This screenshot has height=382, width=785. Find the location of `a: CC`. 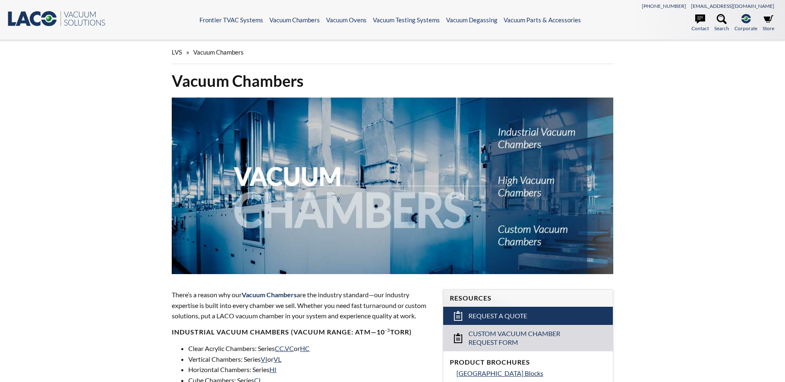

a: CC is located at coordinates (279, 349).